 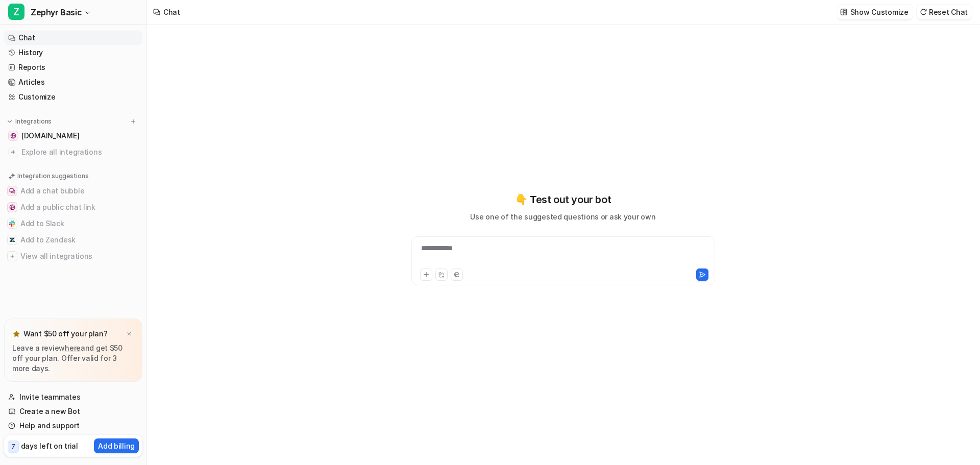 What do you see at coordinates (12, 224) in the screenshot?
I see `img: Add to Slack` at bounding box center [12, 224].